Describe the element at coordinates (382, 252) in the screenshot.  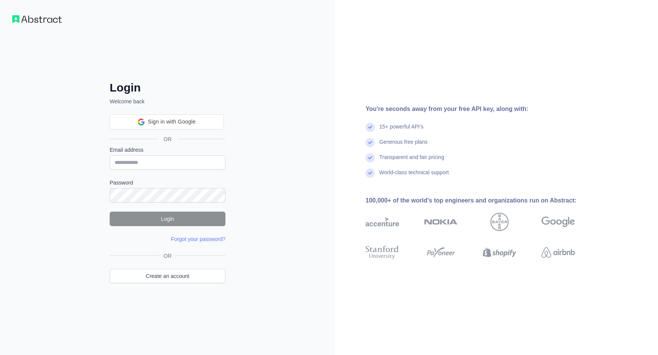
I see `img: stanford university` at that location.